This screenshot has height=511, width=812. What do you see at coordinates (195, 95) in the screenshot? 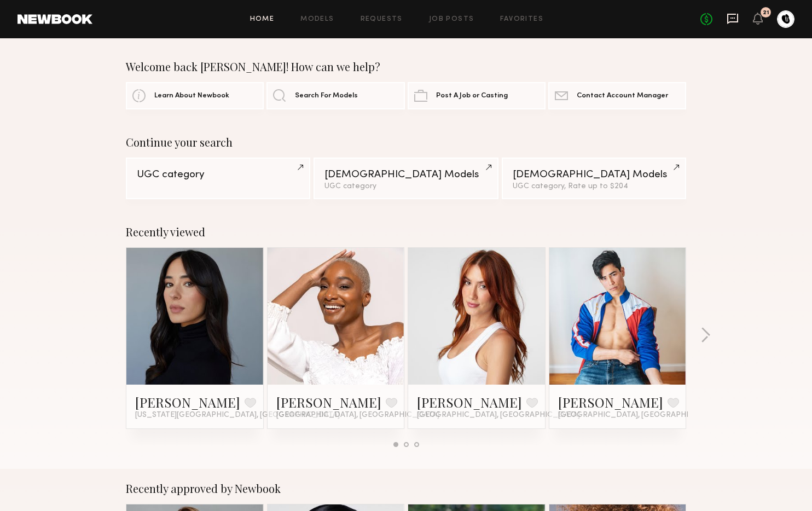
I see `a: Learn About Newbook` at bounding box center [195, 95].